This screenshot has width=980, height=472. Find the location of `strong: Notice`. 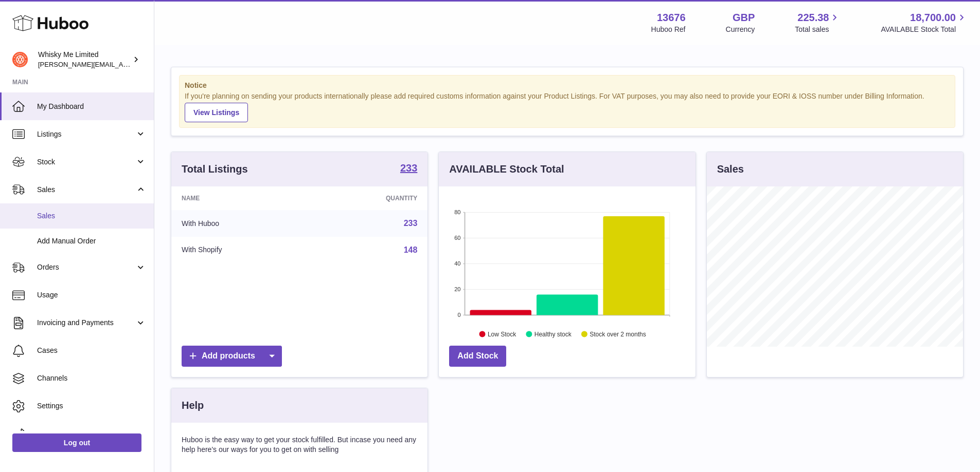

strong: Notice is located at coordinates (567, 86).